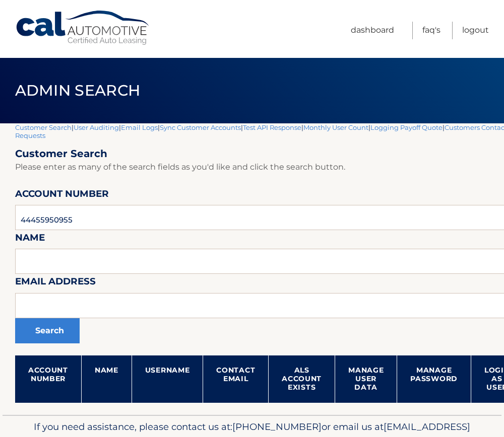 This screenshot has height=437, width=504. What do you see at coordinates (373, 30) in the screenshot?
I see `a: Dashboard` at bounding box center [373, 30].